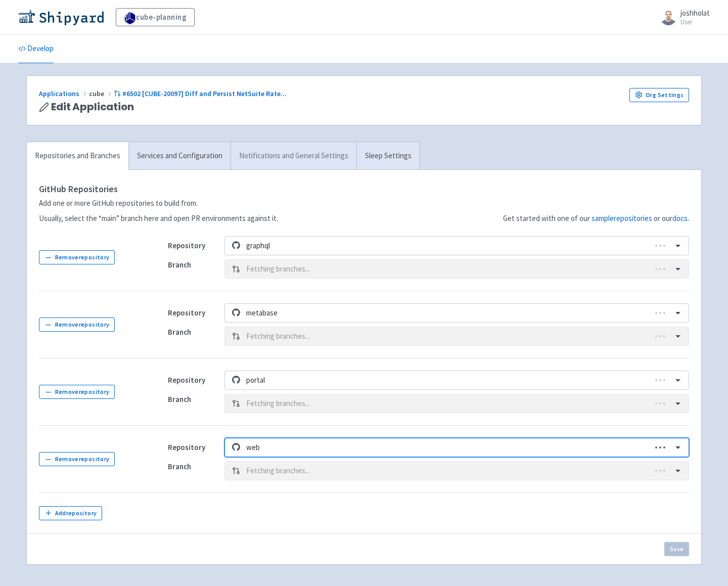 This screenshot has height=586, width=728. What do you see at coordinates (622, 218) in the screenshot?
I see `a: samplerepositories` at bounding box center [622, 218].